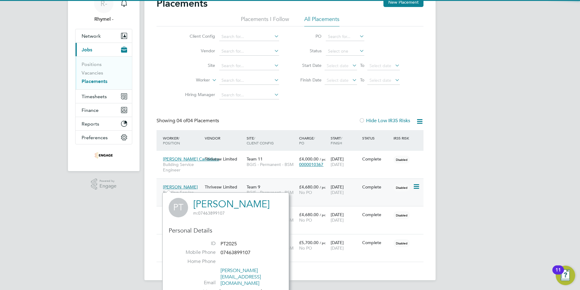  I want to click on li: Placements I Follow, so click(265, 21).